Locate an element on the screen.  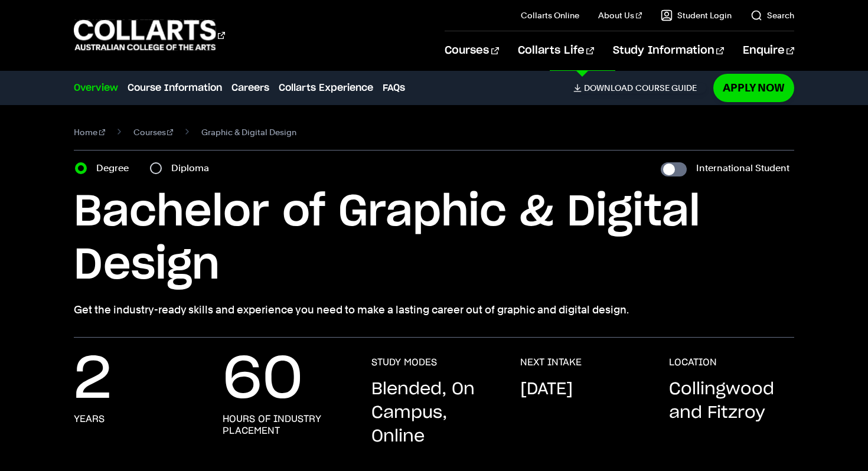
a: Collarts Life is located at coordinates (555, 51).